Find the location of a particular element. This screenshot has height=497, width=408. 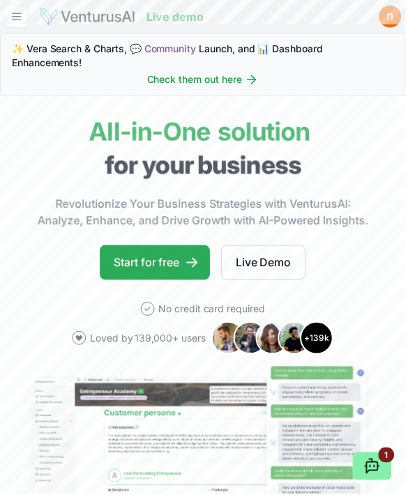

a: Check them out here is located at coordinates (204, 80).